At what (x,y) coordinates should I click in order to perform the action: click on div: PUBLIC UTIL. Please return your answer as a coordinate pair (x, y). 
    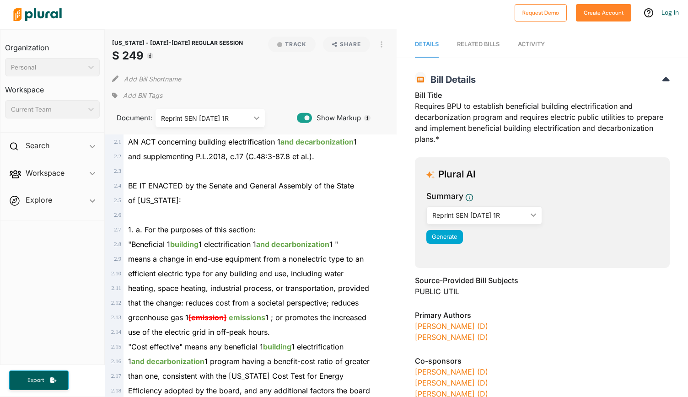
    Looking at the image, I should click on (542, 292).